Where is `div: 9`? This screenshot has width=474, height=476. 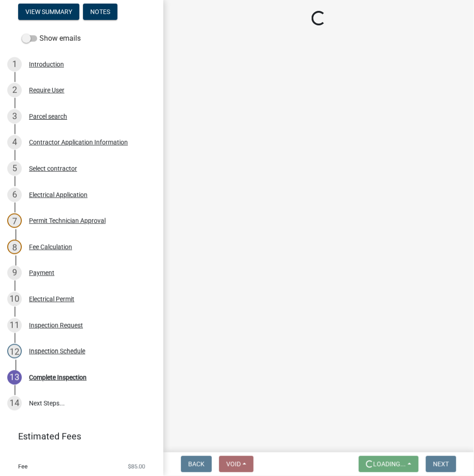 div: 9 is located at coordinates (14, 273).